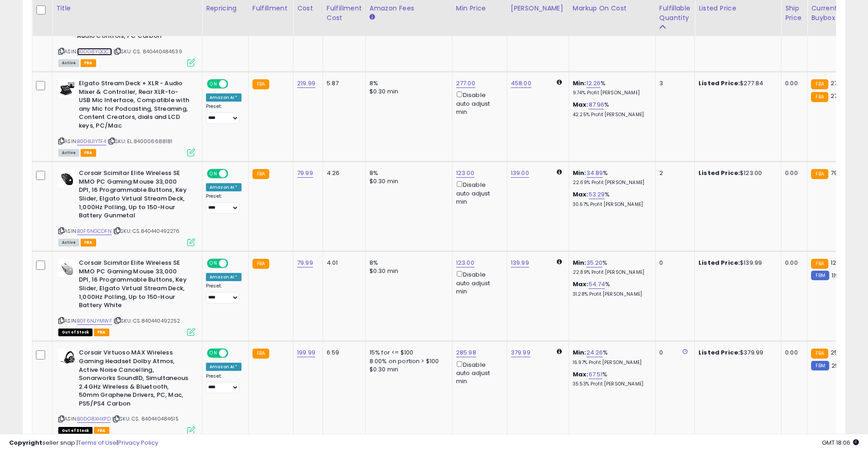  I want to click on a: 379.99, so click(521, 353).